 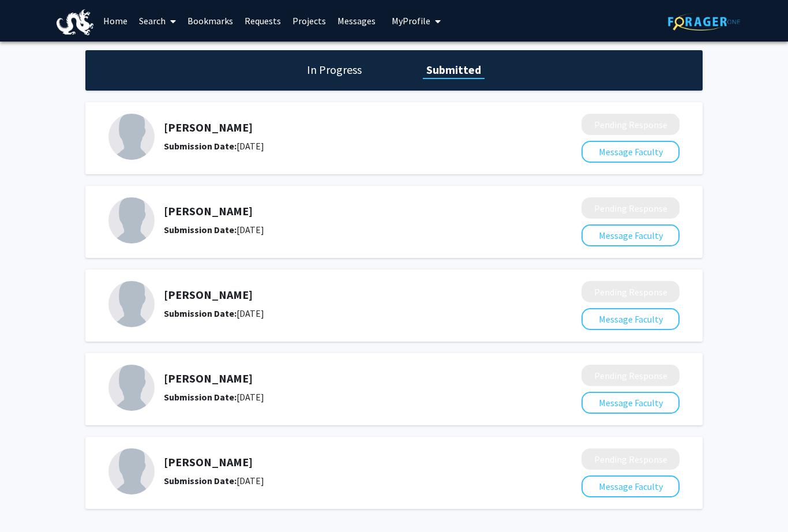 I want to click on a: Messages, so click(x=357, y=21).